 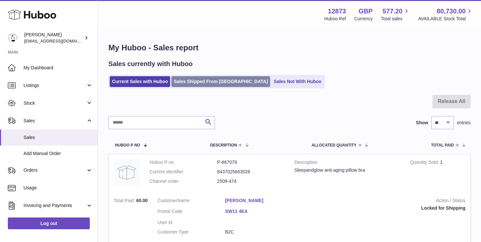 I want to click on a: Log out, so click(x=49, y=223).